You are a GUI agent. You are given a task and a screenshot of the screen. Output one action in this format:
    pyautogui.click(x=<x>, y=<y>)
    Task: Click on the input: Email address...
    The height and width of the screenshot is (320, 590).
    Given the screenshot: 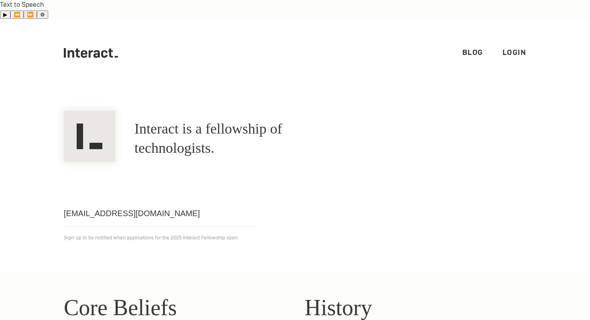 What is the action you would take?
    pyautogui.click(x=160, y=213)
    